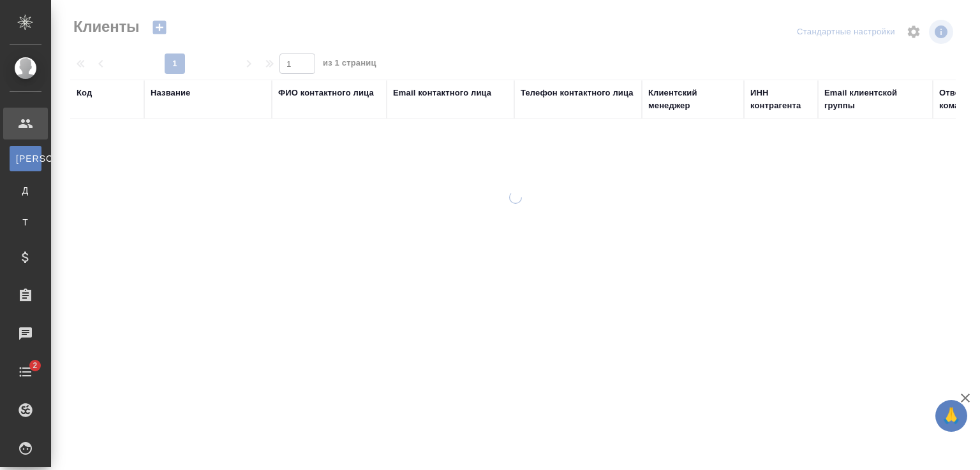  What do you see at coordinates (875, 100) in the screenshot?
I see `div: Email клиентской группы` at bounding box center [875, 100].